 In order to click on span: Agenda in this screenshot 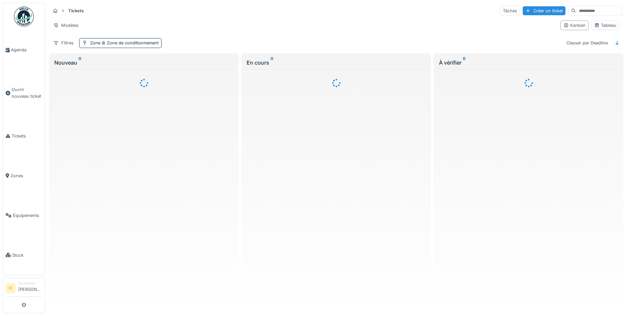, I will do `click(26, 50)`.